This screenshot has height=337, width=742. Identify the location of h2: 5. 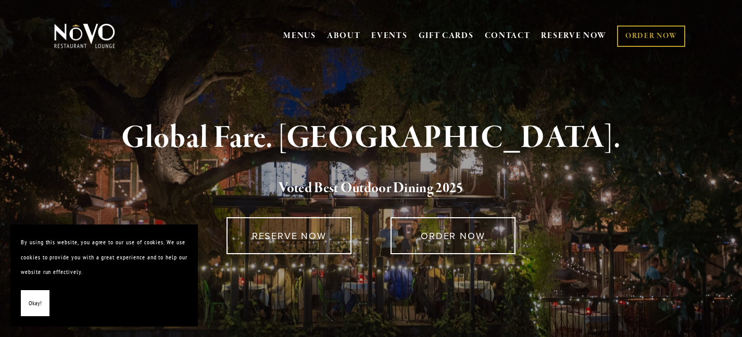
(371, 188).